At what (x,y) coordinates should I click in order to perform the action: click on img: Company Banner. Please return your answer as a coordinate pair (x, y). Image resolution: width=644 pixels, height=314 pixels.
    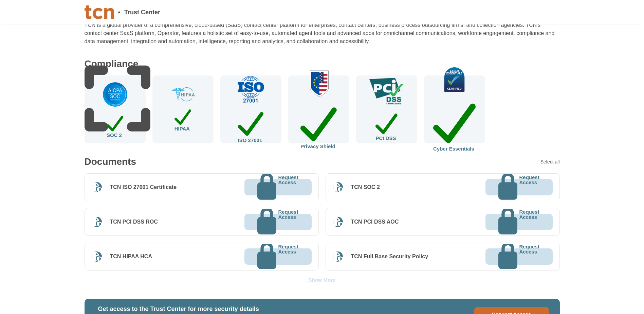
    Looking at the image, I should click on (99, 12).